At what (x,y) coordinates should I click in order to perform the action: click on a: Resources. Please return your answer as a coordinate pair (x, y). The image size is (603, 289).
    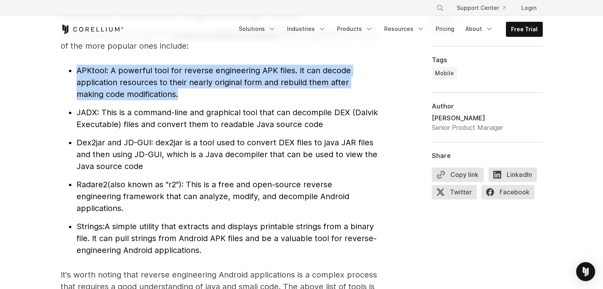
    Looking at the image, I should click on (404, 29).